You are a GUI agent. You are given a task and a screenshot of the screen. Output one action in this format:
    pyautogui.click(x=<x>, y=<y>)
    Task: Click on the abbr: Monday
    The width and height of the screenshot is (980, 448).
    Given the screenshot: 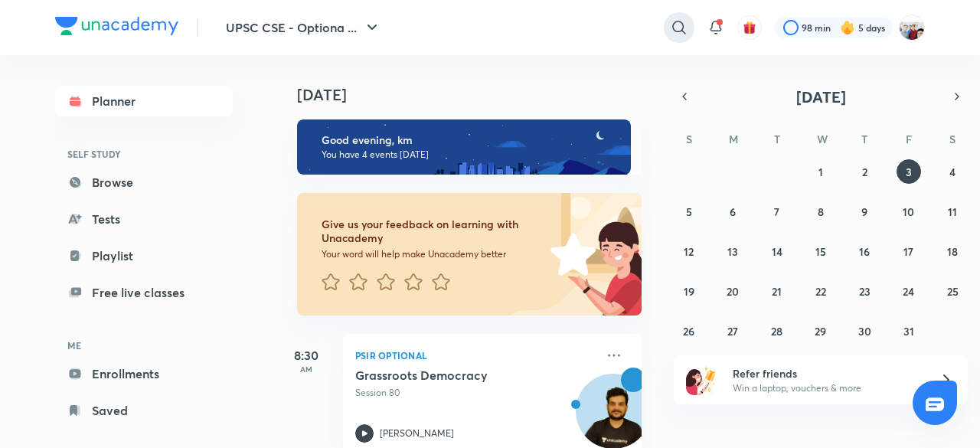 What is the action you would take?
    pyautogui.click(x=733, y=139)
    